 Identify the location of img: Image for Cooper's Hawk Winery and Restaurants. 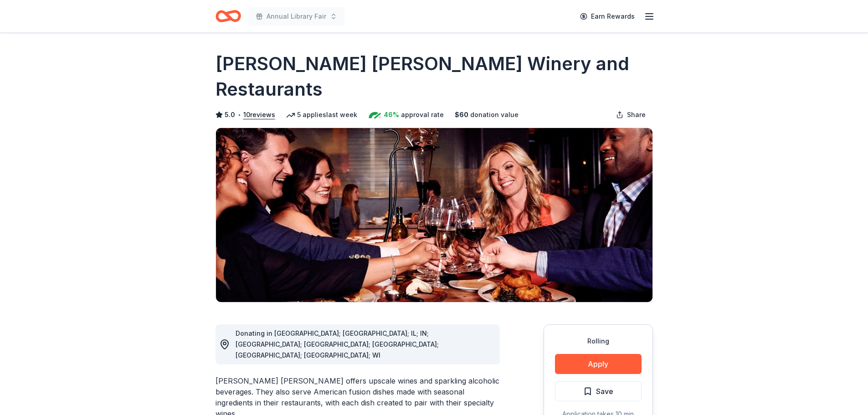
(434, 215).